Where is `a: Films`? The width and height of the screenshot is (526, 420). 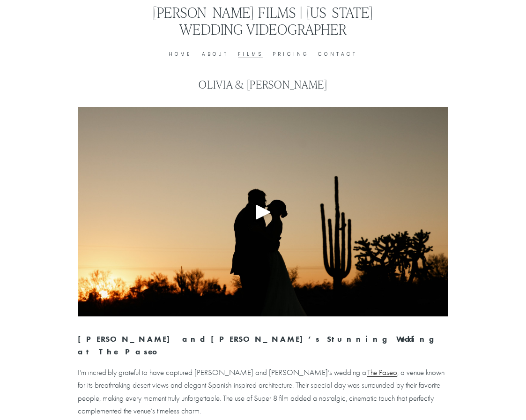 a: Films is located at coordinates (251, 54).